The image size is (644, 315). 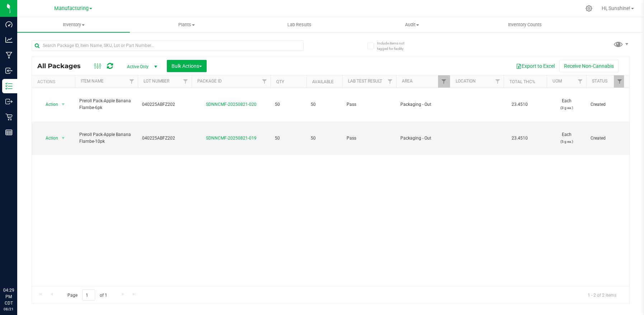 What do you see at coordinates (210, 81) in the screenshot?
I see `a: Package ID` at bounding box center [210, 81].